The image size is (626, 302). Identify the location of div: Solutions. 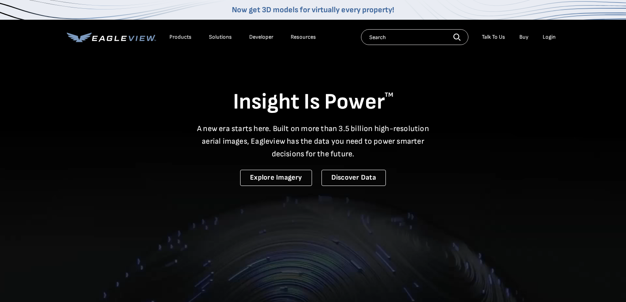
(220, 37).